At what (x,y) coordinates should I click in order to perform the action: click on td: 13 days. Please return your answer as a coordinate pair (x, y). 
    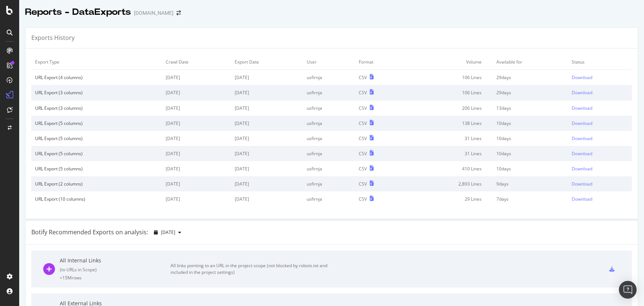
    Looking at the image, I should click on (531, 108).